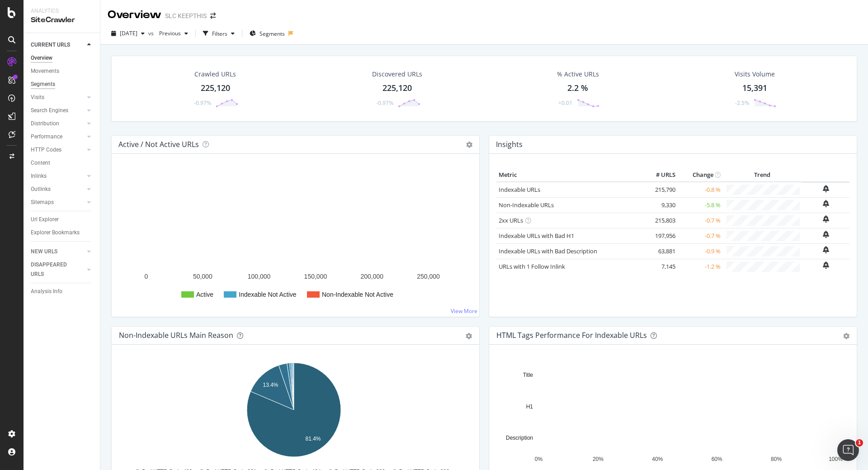 Image resolution: width=868 pixels, height=470 pixels. What do you see at coordinates (45, 123) in the screenshot?
I see `div: Distribution` at bounding box center [45, 123].